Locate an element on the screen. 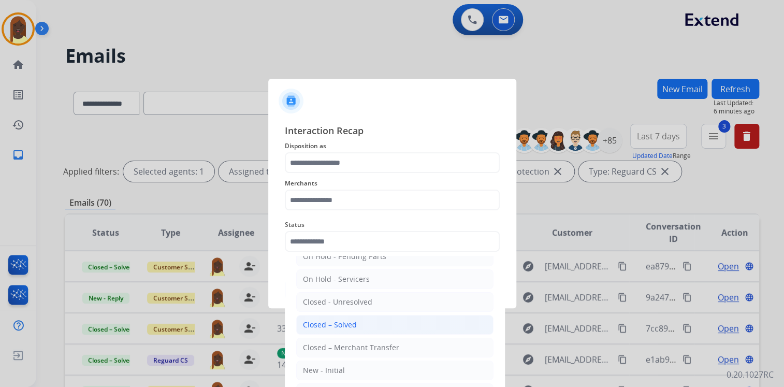 The width and height of the screenshot is (784, 387). div: Closed - Unresolved is located at coordinates (338, 302).